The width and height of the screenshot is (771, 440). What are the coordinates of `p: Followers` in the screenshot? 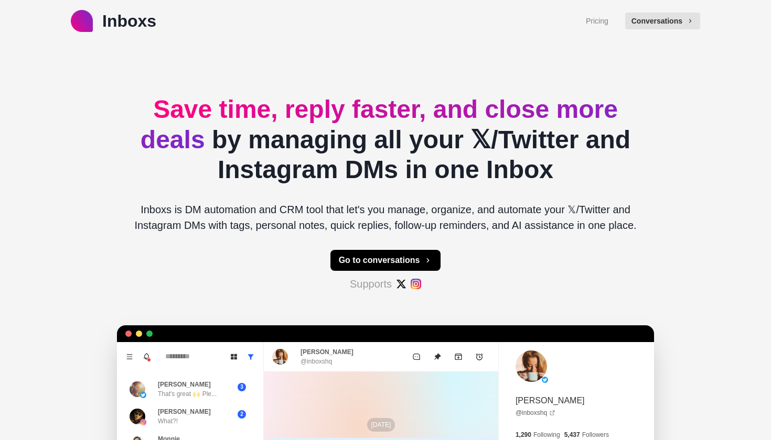 It's located at (595, 435).